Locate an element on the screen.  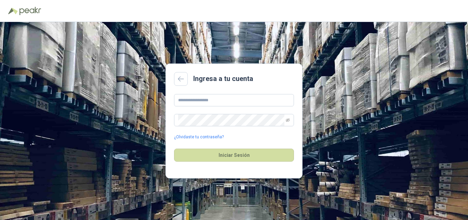
h2: Ingresa a tu cuenta is located at coordinates (223, 78).